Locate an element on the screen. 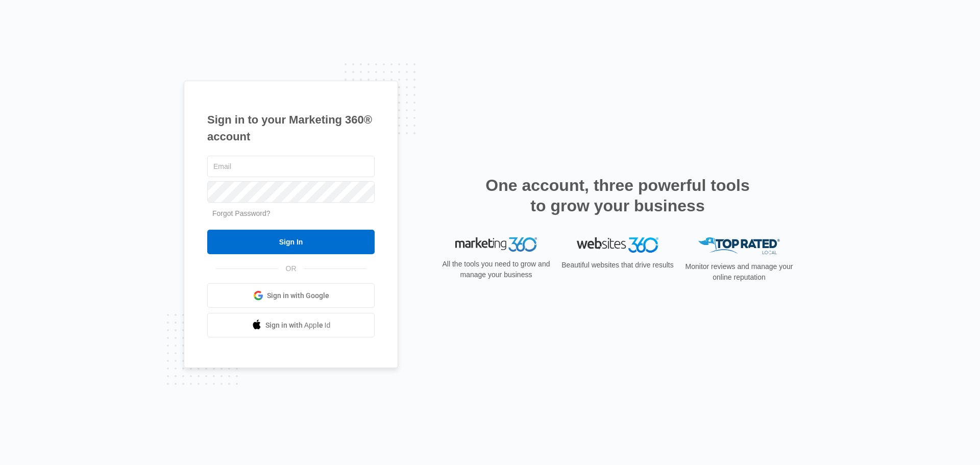  input: Sign In is located at coordinates (291, 242).